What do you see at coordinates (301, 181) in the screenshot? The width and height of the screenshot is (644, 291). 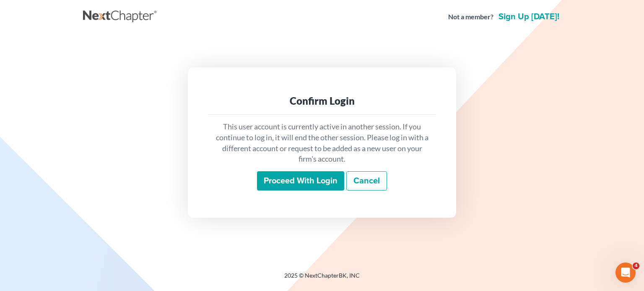 I see `input: Proceed with login` at bounding box center [301, 181].